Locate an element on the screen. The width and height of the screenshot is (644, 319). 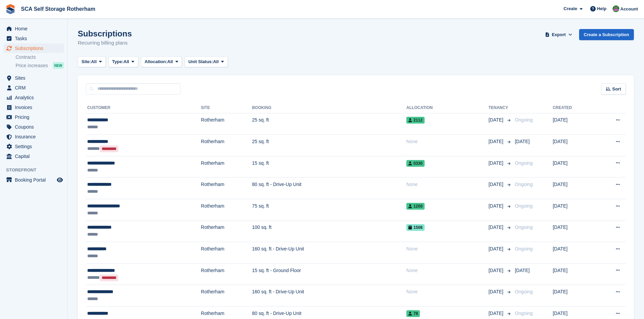
span: Account is located at coordinates (629, 9).